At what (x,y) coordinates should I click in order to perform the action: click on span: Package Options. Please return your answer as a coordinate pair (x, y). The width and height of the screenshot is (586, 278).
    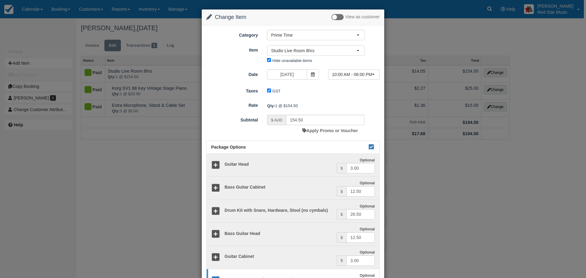
    Looking at the image, I should click on (228, 147).